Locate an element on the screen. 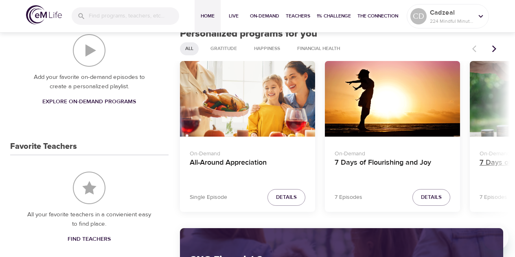  img: logo is located at coordinates (44, 15).